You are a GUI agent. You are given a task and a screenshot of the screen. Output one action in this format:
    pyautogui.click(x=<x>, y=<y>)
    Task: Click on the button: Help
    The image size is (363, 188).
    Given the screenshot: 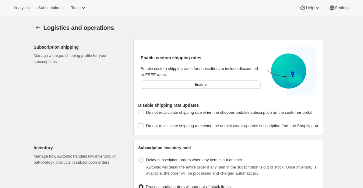 What is the action you would take?
    pyautogui.click(x=310, y=8)
    